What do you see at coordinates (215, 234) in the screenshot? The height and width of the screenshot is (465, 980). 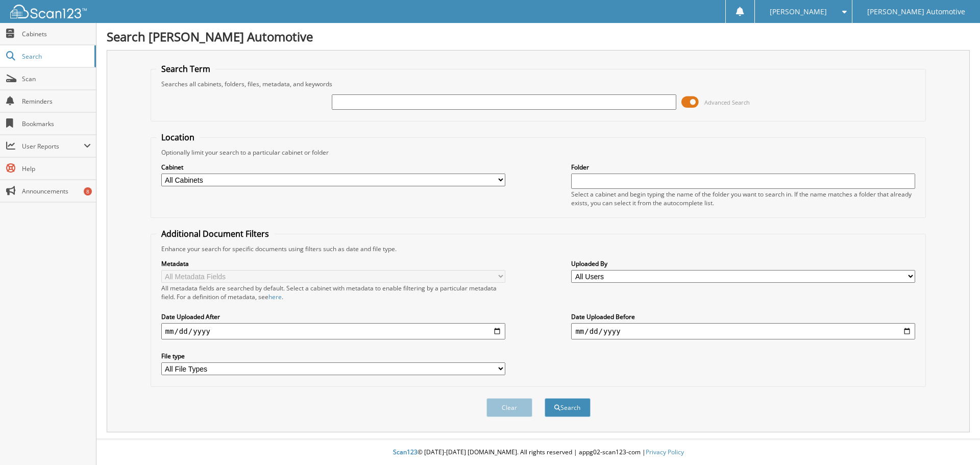 I see `legend: Additional Document Filters` at bounding box center [215, 234].